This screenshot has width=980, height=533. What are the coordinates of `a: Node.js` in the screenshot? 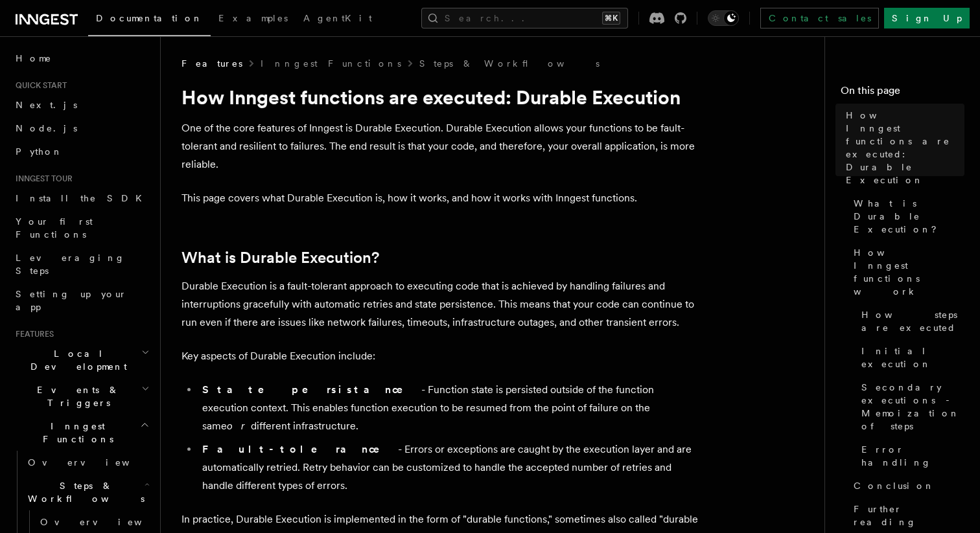 It's located at (81, 128).